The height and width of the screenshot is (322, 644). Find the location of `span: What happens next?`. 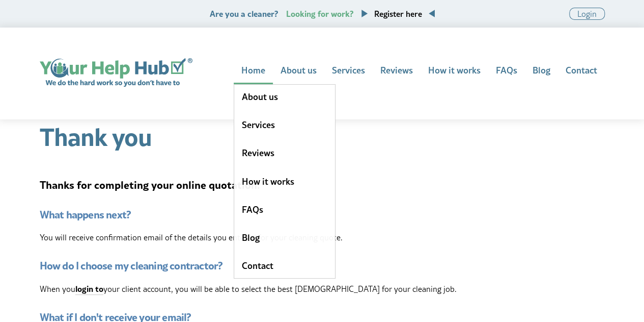

span: What happens next? is located at coordinates (86, 214).